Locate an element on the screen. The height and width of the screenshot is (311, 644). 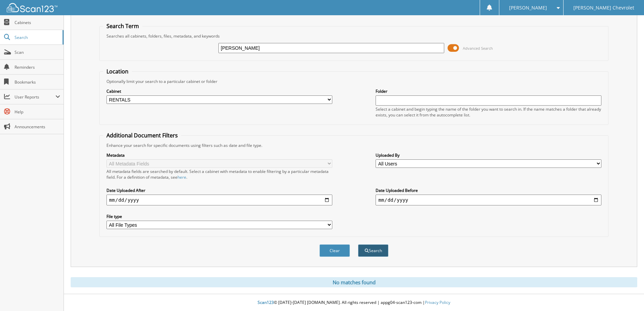
span: Advanced Search is located at coordinates (477, 48).